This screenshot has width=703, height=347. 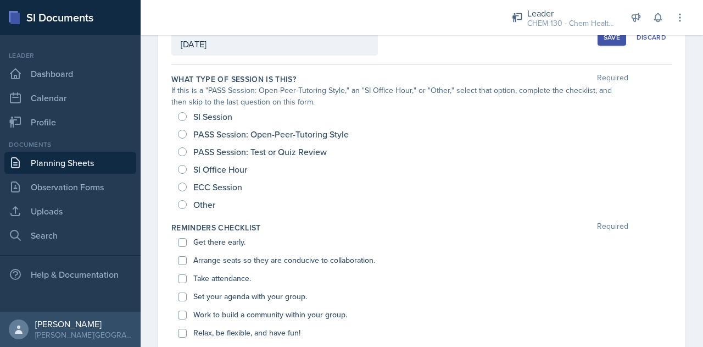 I want to click on div: Help & Documentation, so click(x=70, y=274).